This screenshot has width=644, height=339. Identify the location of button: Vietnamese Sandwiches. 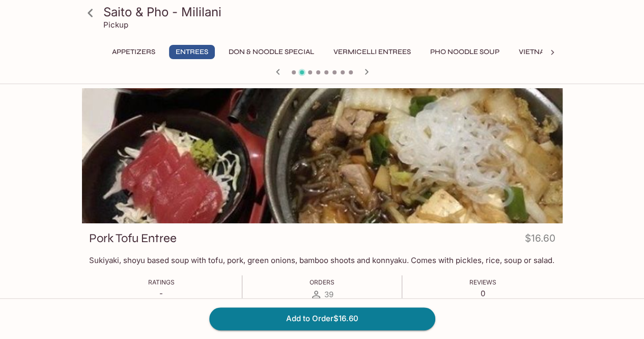
(567, 52).